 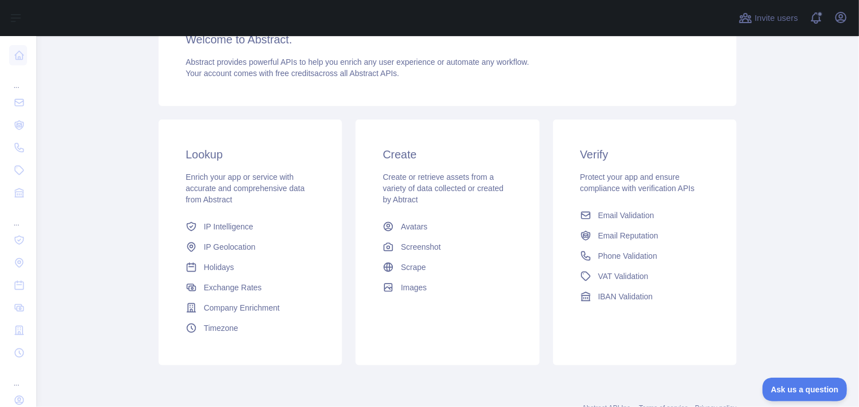 What do you see at coordinates (637, 183) in the screenshot?
I see `span: Protect your app and ensure compliance with verification APIs` at bounding box center [637, 183].